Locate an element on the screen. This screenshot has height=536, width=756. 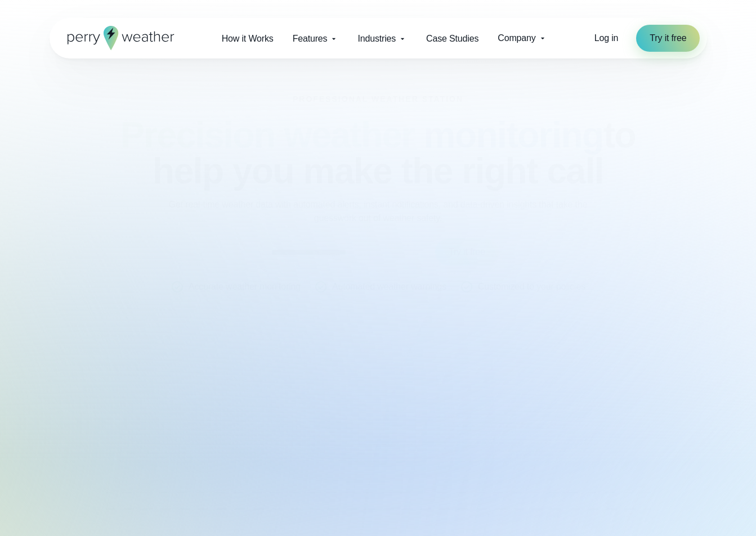
a: Log in is located at coordinates (606, 38).